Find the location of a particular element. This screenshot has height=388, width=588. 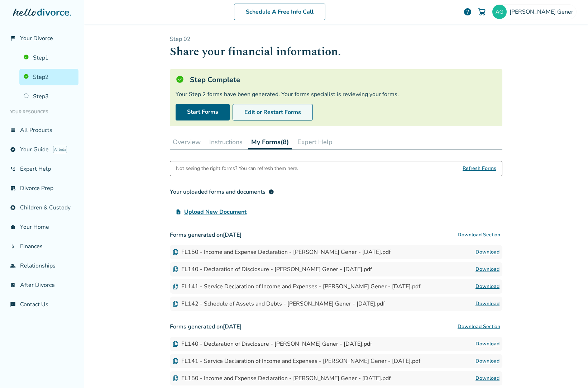

span: phone_in_talk is located at coordinates (13, 169).